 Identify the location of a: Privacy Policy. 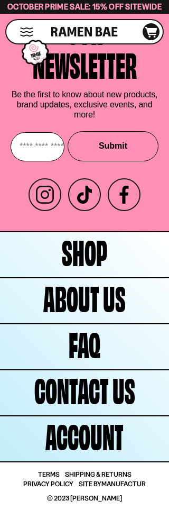
(48, 484).